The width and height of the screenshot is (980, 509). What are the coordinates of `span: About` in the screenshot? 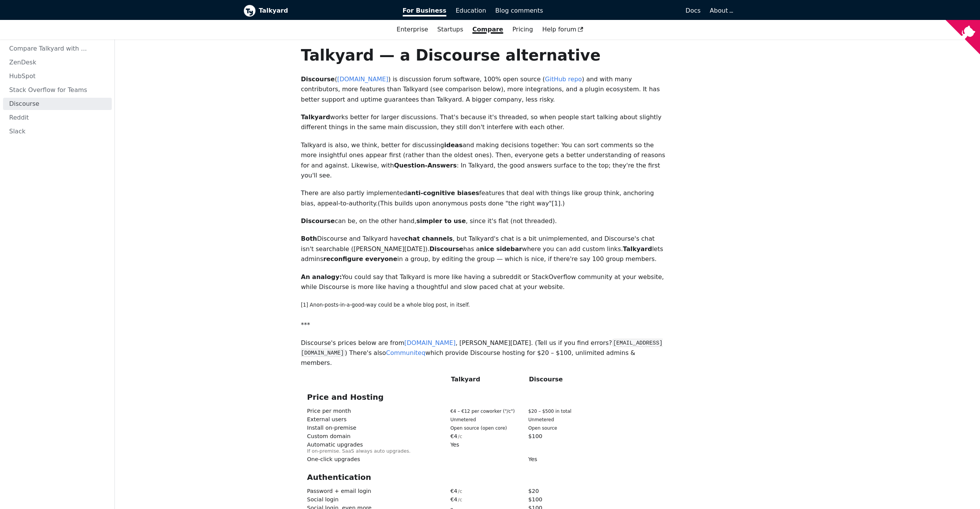 It's located at (721, 11).